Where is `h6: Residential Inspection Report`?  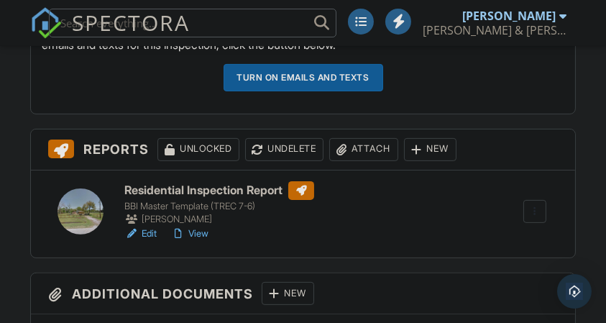
h6: Residential Inspection Report is located at coordinates (219, 190).